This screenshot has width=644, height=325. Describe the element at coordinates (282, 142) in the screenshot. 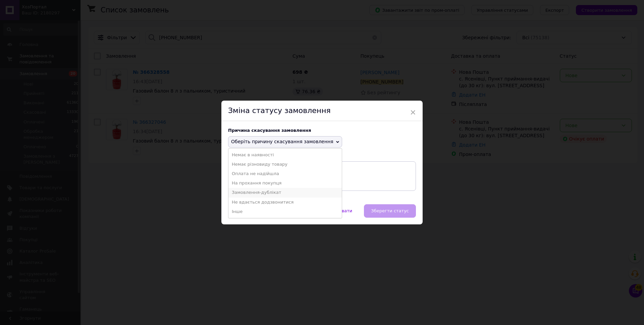

I see `span: Оберіть причину скасування замовлення` at that location.